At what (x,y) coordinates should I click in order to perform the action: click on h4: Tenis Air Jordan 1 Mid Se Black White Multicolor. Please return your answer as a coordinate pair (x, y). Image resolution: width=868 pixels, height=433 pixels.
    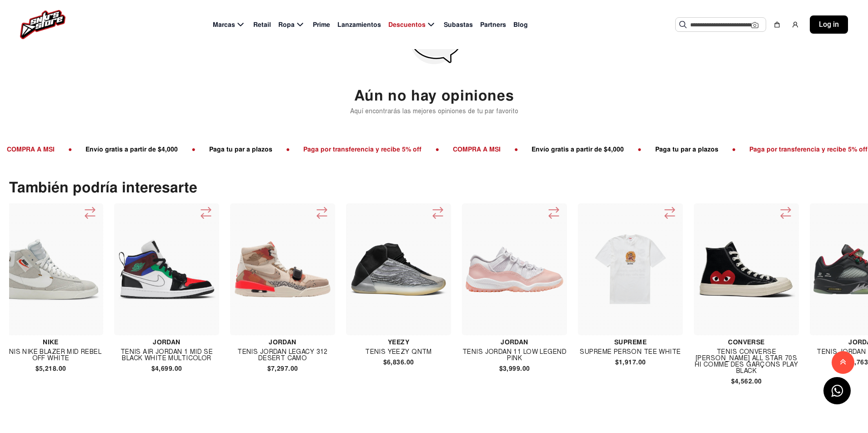
    Looking at the image, I should click on (166, 355).